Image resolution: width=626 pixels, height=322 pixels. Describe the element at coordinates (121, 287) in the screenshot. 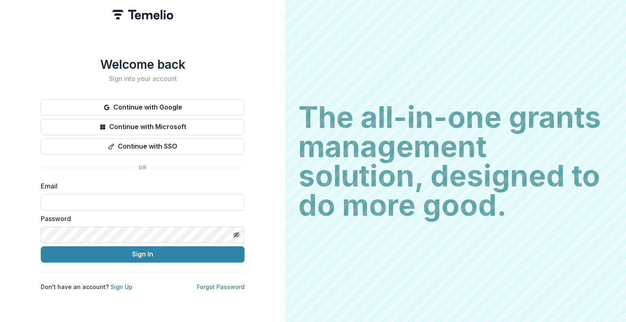

I see `a: Sign Up` at that location.